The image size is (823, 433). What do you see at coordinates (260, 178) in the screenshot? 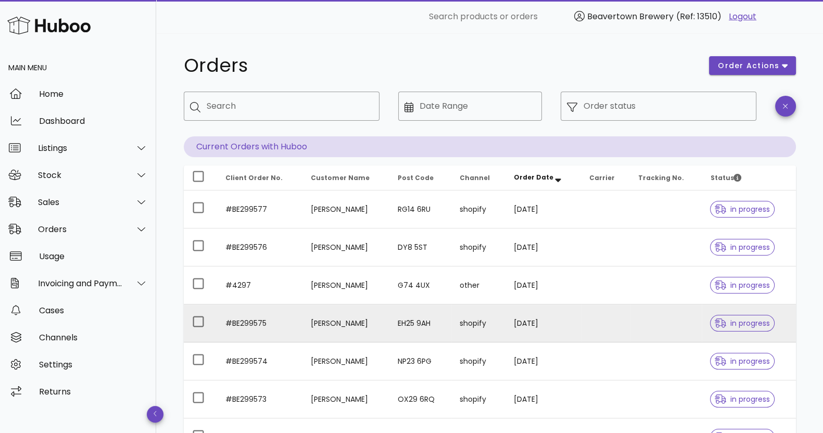
I see `th: Client Order No.` at bounding box center [260, 178].